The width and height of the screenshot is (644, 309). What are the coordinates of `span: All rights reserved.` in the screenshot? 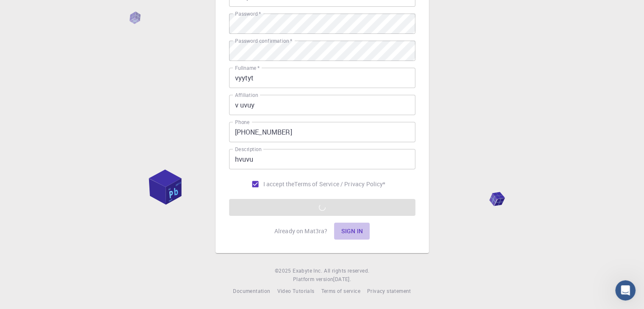 It's located at (346, 271).